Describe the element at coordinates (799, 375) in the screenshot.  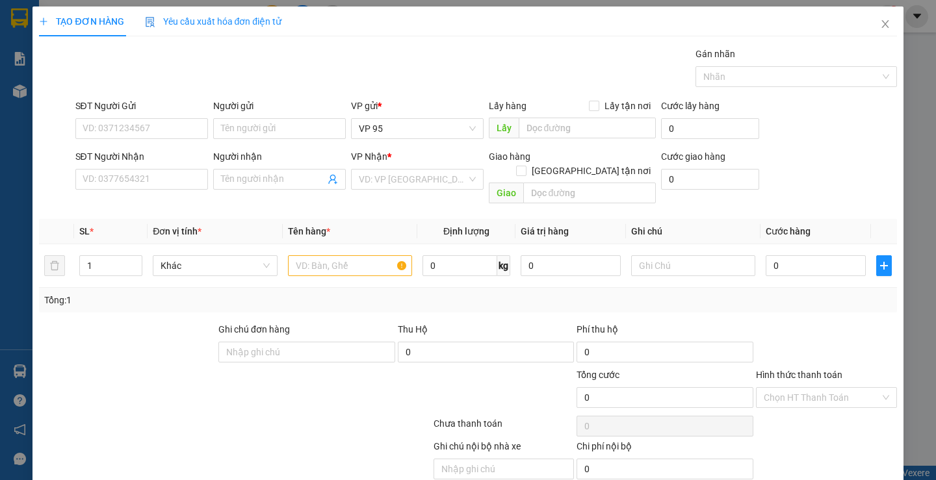
I see `label: Hình thức thanh toán` at that location.